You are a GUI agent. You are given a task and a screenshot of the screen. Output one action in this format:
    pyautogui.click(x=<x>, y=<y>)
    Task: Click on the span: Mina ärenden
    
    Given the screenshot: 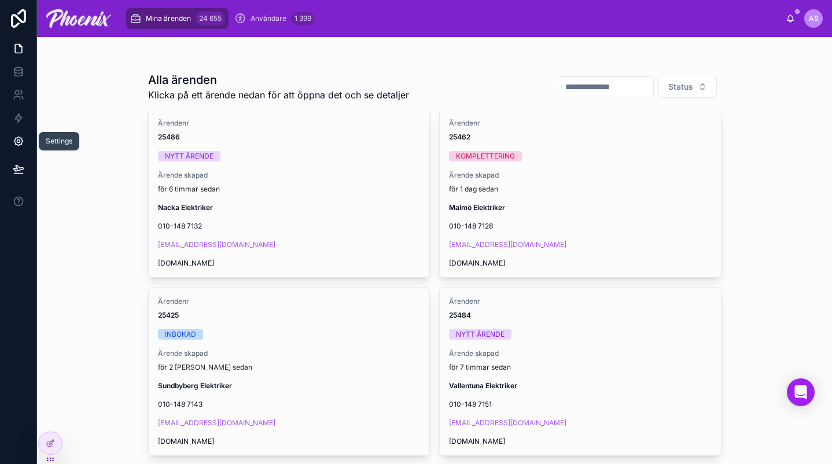 What is the action you would take?
    pyautogui.click(x=168, y=19)
    